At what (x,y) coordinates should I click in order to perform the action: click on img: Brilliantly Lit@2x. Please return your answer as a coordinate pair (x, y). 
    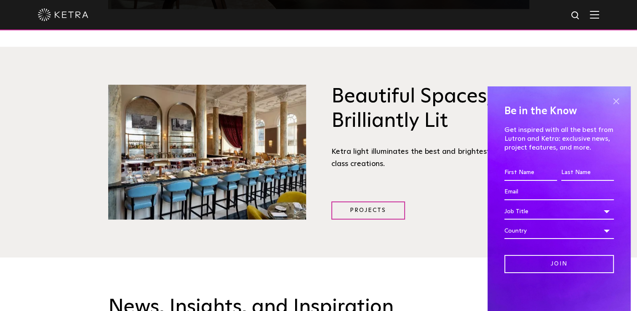
    Looking at the image, I should click on (207, 152).